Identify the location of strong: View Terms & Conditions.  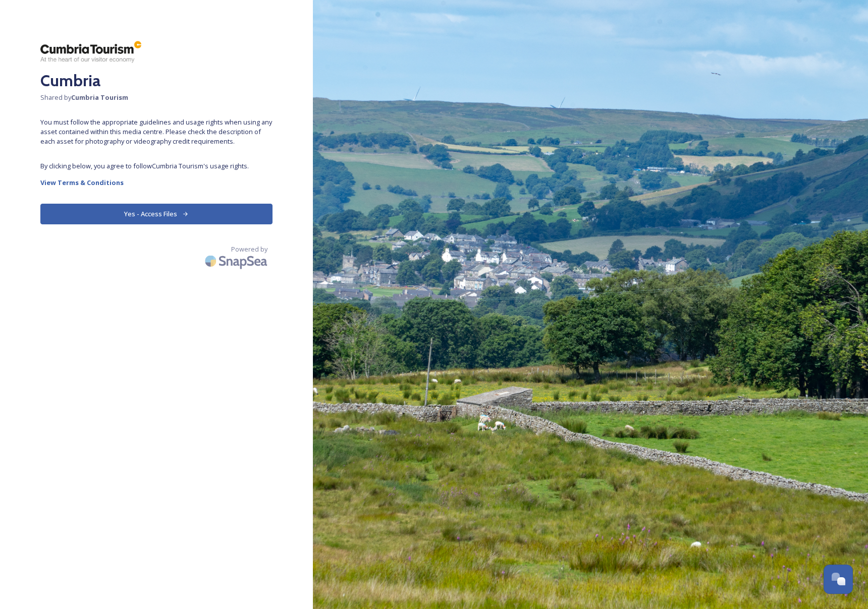
(82, 183).